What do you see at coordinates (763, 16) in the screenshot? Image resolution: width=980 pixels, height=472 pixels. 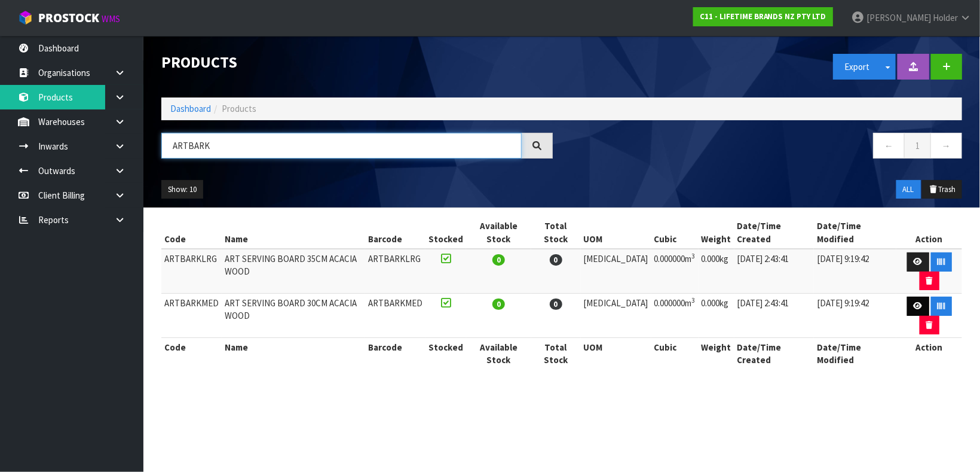 I see `strong: C11 - LIFETIME BRANDS NZ PTY LTD` at bounding box center [763, 16].